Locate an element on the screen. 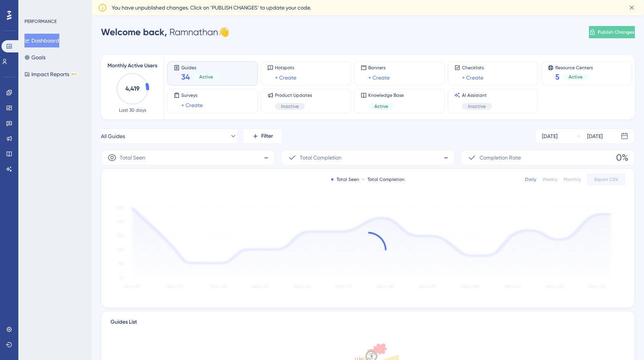 The image size is (644, 360). div: Daily is located at coordinates (530, 179).